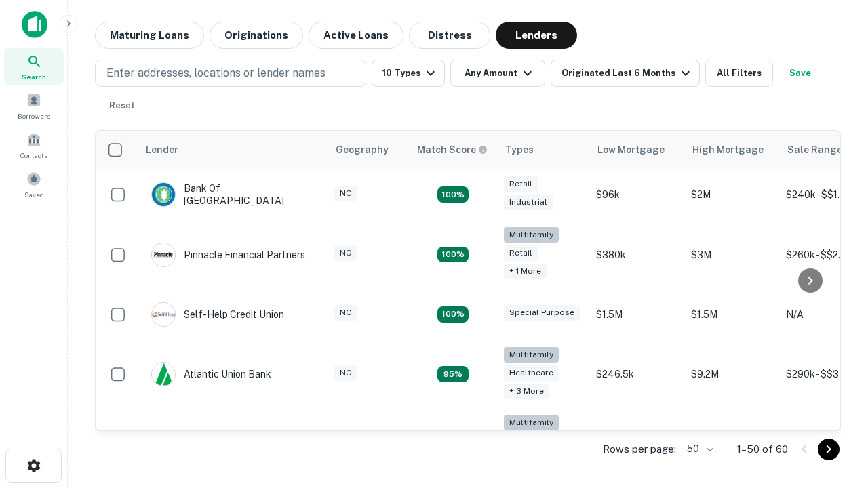  What do you see at coordinates (542, 312) in the screenshot?
I see `div: Special Purpose` at bounding box center [542, 312].